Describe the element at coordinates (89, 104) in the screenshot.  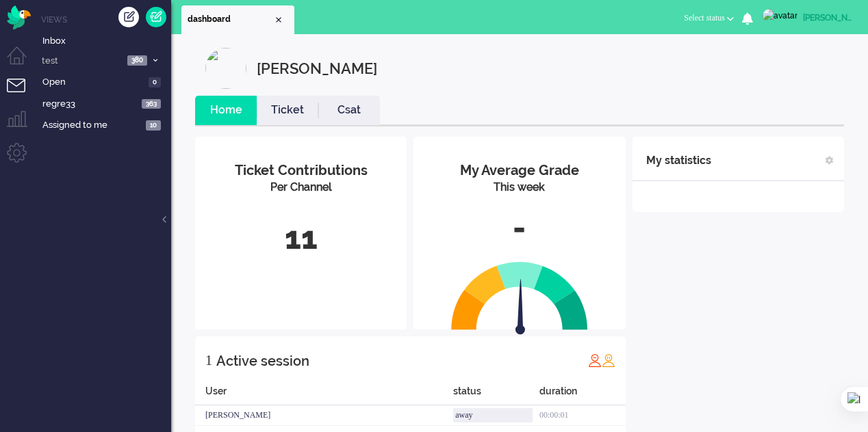
I see `span: regre33` at that location.